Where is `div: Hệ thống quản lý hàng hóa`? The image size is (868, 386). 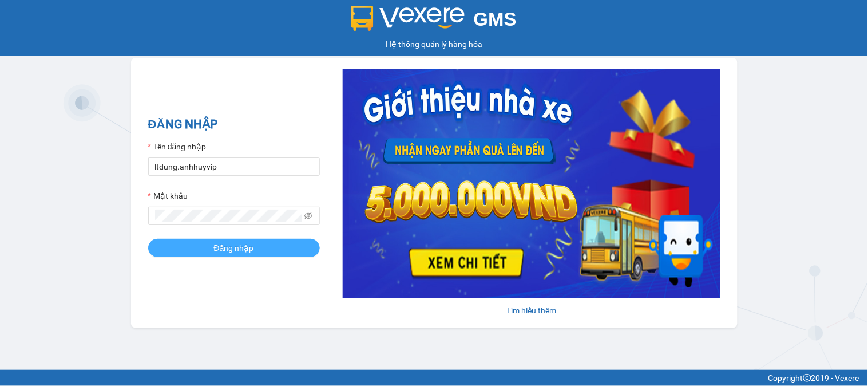 div: Hệ thống quản lý hàng hóa is located at coordinates (434, 44).